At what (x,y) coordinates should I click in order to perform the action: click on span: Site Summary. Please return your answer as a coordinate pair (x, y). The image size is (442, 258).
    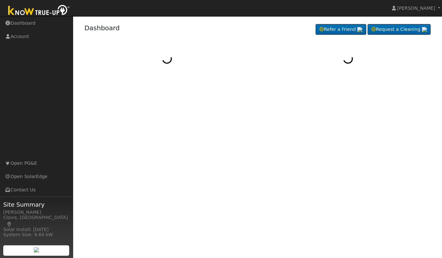
    Looking at the image, I should click on (36, 204).